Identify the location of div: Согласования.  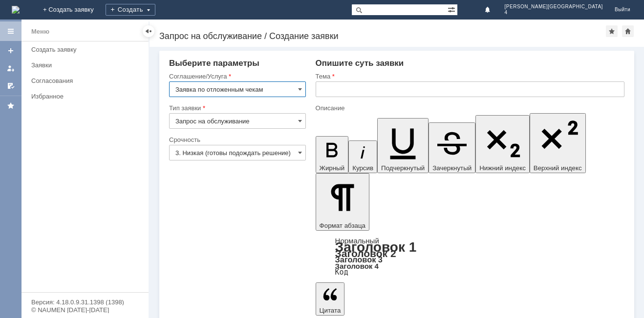
(87, 80).